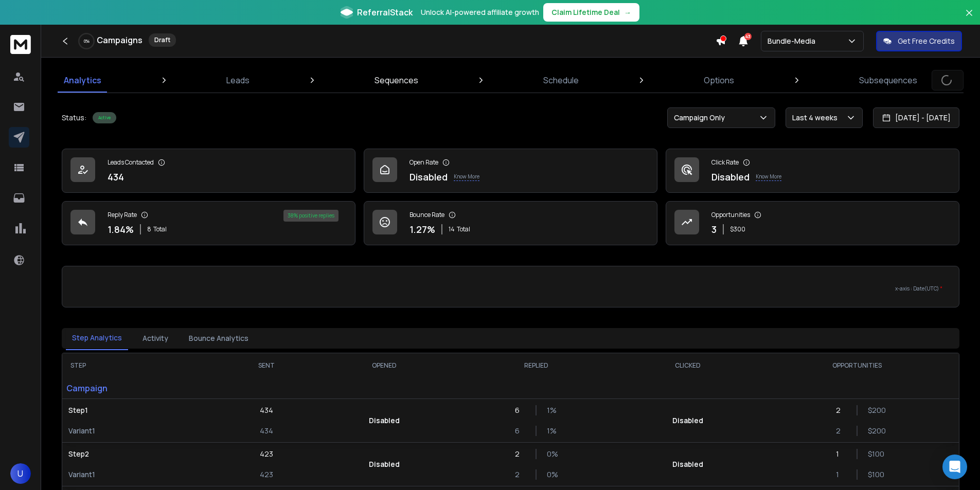 This screenshot has width=980, height=490. Describe the element at coordinates (131, 162) in the screenshot. I see `p: Leads Contacted` at that location.